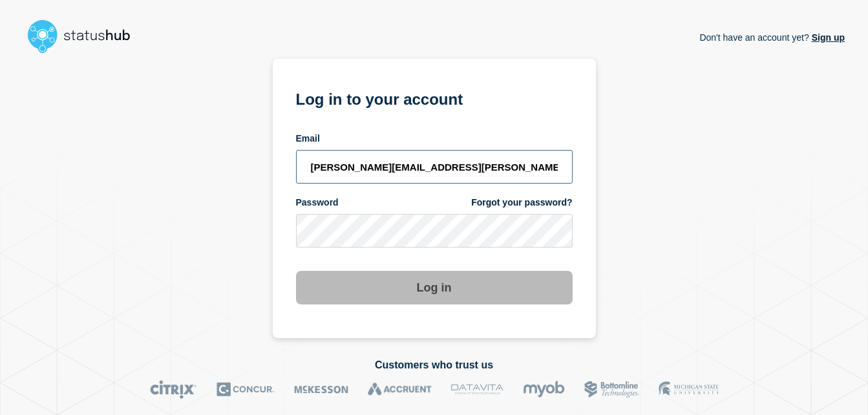  What do you see at coordinates (433, 365) in the screenshot?
I see `h2: Customers who trust us` at bounding box center [433, 365].